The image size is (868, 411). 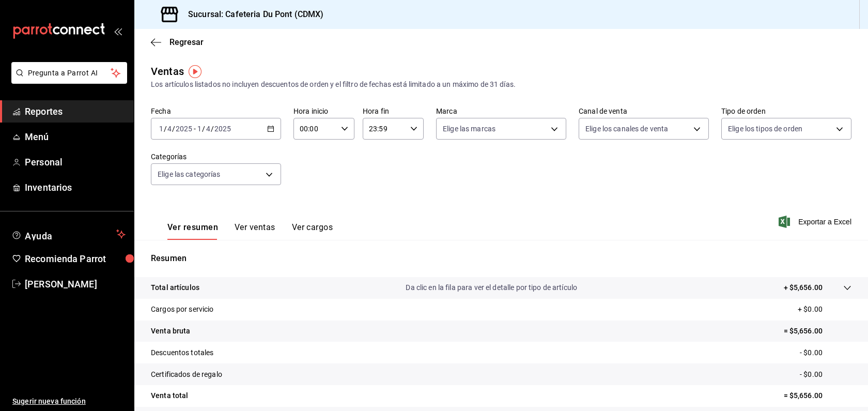 What do you see at coordinates (68, 234) in the screenshot?
I see `span: Ayuda` at bounding box center [68, 234].